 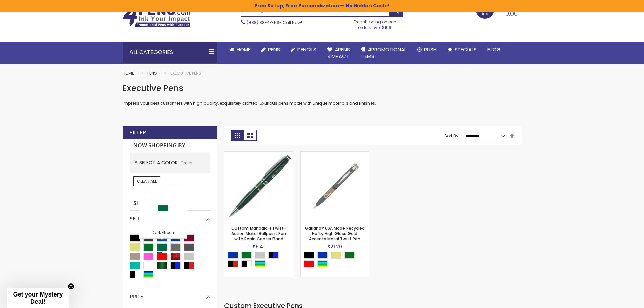 I want to click on span: Specials, so click(x=466, y=50).